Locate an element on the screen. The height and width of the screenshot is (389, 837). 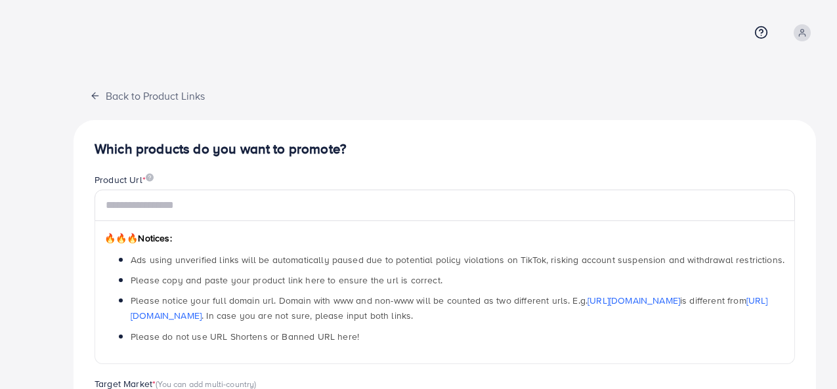
span: Please notice your full domain url. Domain with www and non-www will be counted as two different ... is located at coordinates (449, 308).